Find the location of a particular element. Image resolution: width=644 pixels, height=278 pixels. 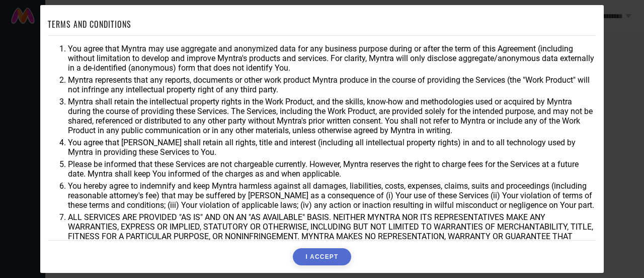

li: ALL SERVICES ARE PROVIDED "AS IS" AND ON AN "AS AVAILABLE" BASIS. NEITHER MYNTRA NOR ITS REPRESEN... is located at coordinates (332, 236).